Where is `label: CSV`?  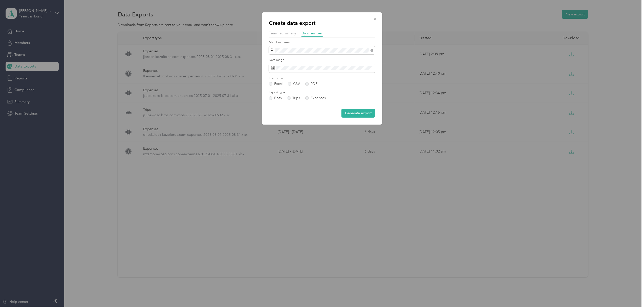
label: CSV is located at coordinates (294, 84).